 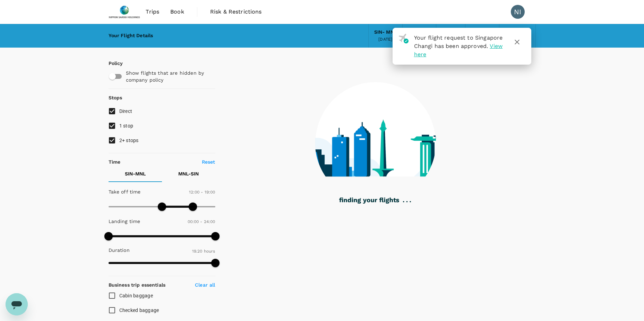 What do you see at coordinates (202, 192) in the screenshot?
I see `span: 12:00 - 19:00` at bounding box center [202, 192].